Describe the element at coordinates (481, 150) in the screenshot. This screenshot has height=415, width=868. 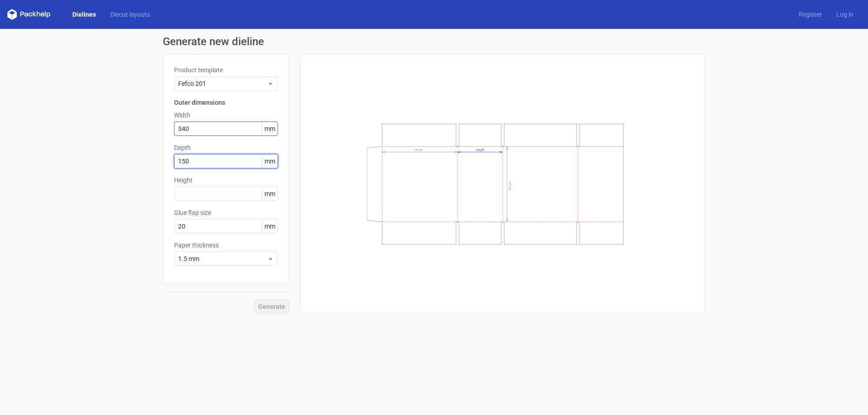
I see `text: Depth` at that location.